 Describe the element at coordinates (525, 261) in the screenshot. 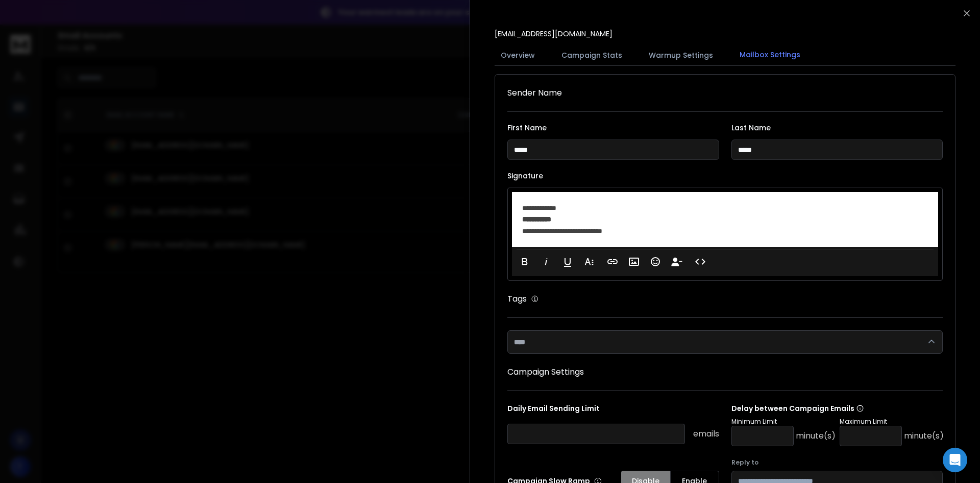

I see `button: Bold (Ctrl+B)` at that location.